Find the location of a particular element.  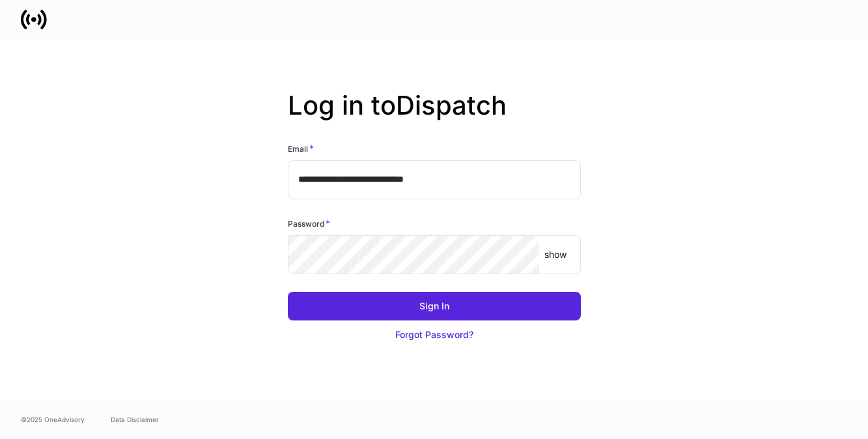

a: Data Disclaimer is located at coordinates (134, 419).